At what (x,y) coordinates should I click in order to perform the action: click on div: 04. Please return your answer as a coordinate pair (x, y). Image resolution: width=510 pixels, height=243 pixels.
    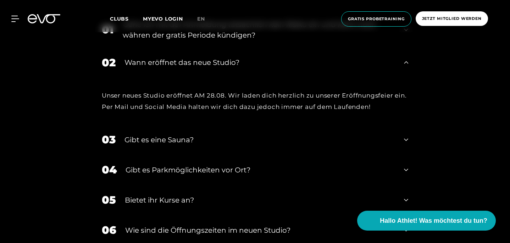
    Looking at the image, I should click on (109, 170).